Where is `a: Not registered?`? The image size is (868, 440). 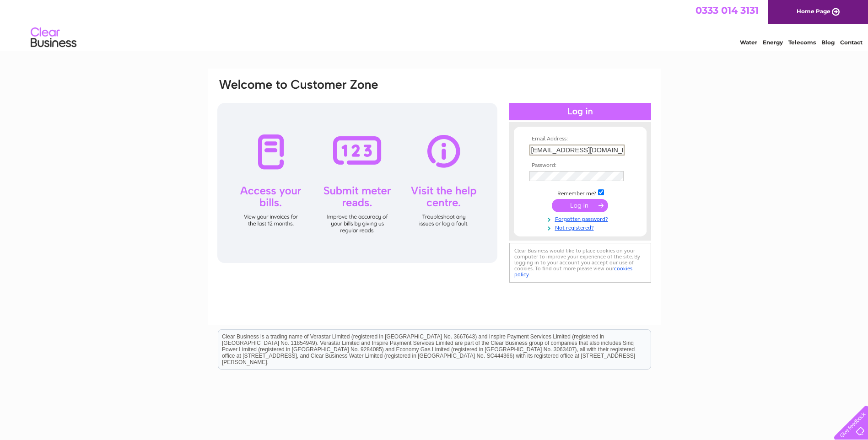
a: Not registered? is located at coordinates (581, 227).